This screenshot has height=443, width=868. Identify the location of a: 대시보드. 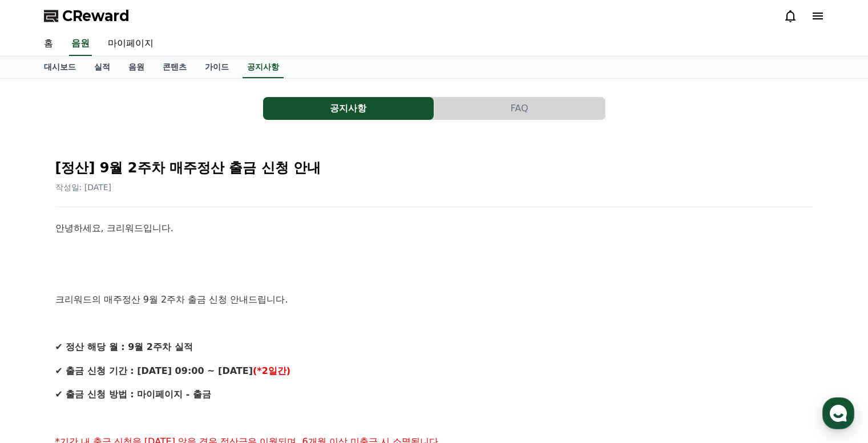
(60, 67).